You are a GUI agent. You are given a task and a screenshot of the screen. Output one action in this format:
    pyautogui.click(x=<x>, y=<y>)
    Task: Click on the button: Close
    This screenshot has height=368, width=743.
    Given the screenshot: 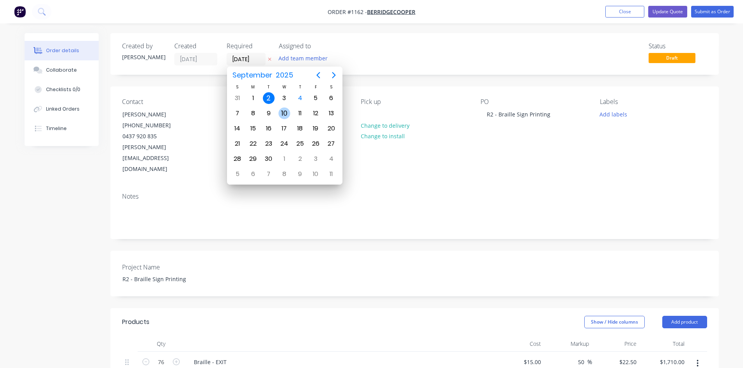 What is the action you would take?
    pyautogui.click(x=624, y=12)
    